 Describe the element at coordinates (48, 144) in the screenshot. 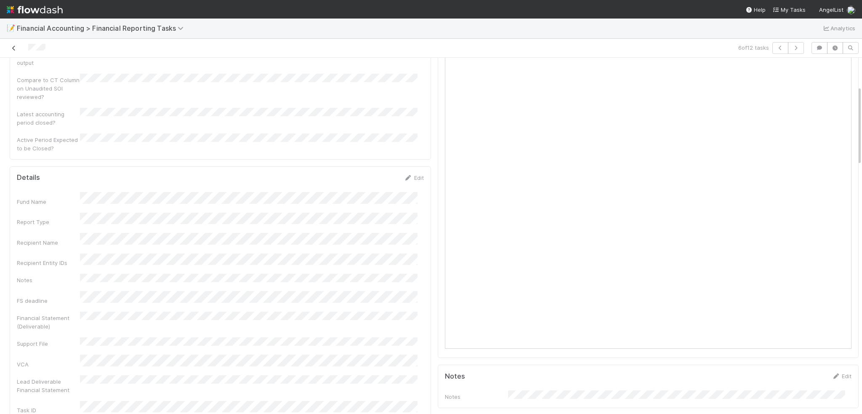

I see `div: Active Period Expected to be Closed?` at that location.